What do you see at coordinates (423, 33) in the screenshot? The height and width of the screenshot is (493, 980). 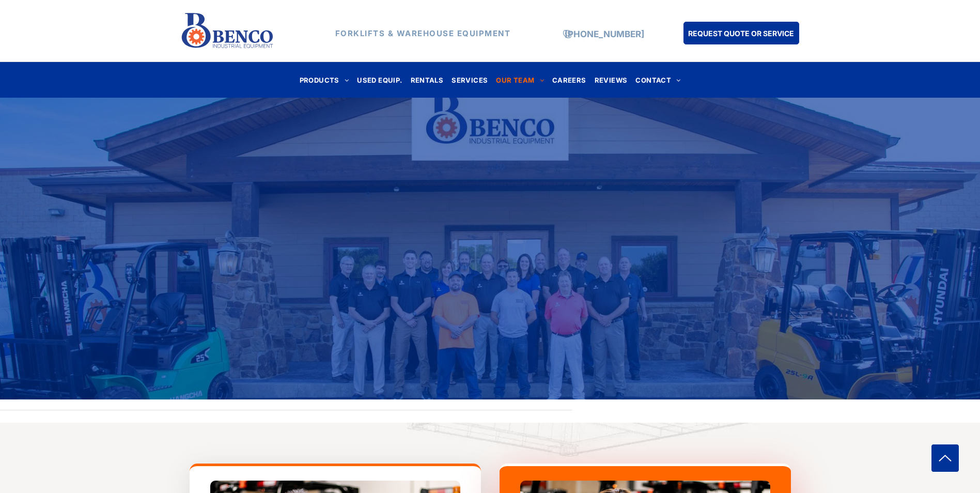 I see `strong: FORKLIFTS & WAREHOUSE EQUIPMENT` at bounding box center [423, 33].